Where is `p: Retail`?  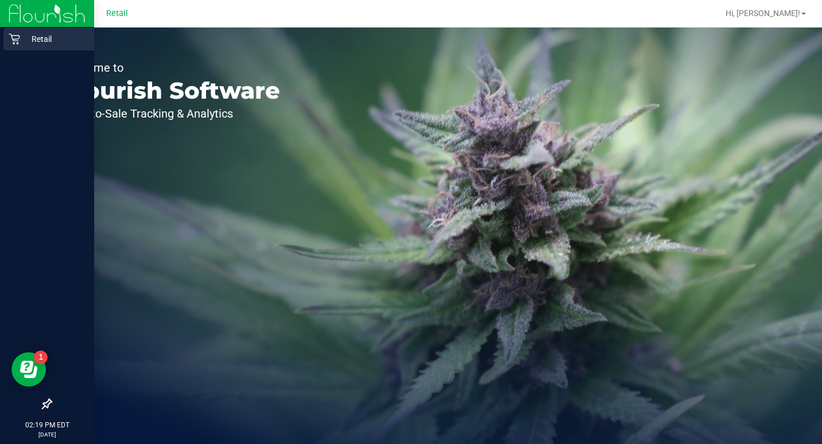
p: Retail is located at coordinates (55, 39).